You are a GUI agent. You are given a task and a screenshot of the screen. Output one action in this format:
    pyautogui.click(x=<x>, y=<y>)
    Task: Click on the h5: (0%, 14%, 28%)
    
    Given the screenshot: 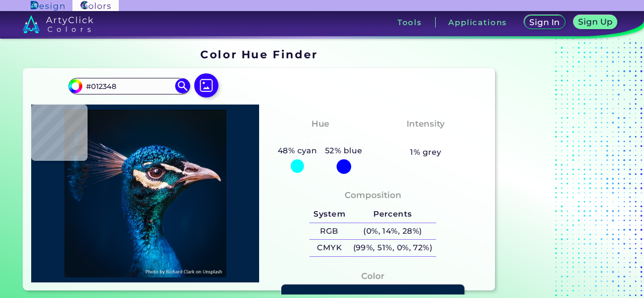 What is the action you would take?
    pyautogui.click(x=393, y=231)
    